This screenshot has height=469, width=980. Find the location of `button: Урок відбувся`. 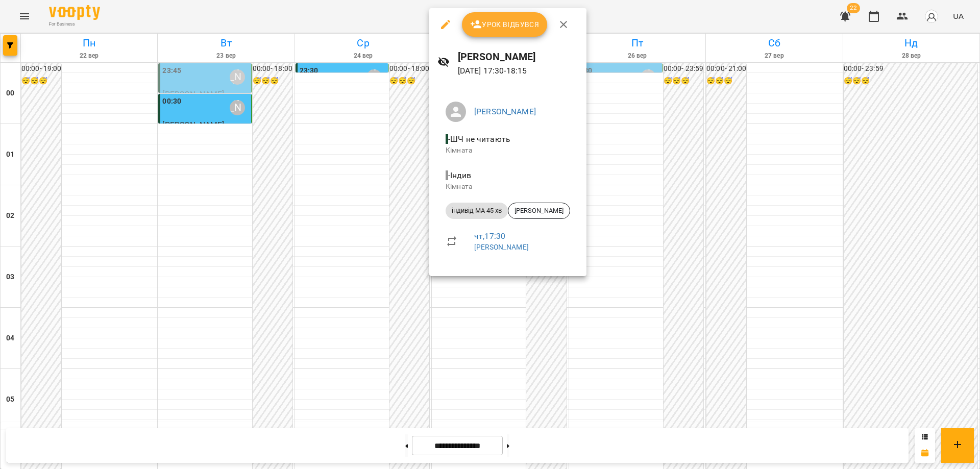

button: Урок відбувся is located at coordinates (505, 24).